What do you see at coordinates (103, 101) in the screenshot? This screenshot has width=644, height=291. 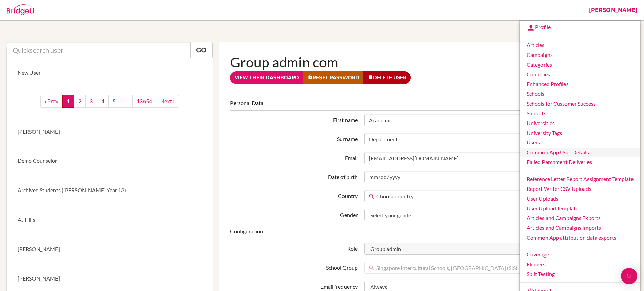 I see `a: 4` at bounding box center [103, 101].